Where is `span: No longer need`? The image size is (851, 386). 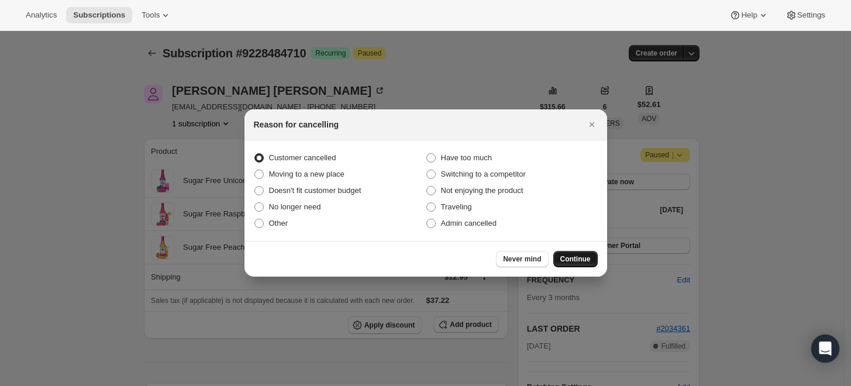 span: No longer need is located at coordinates (295, 206).